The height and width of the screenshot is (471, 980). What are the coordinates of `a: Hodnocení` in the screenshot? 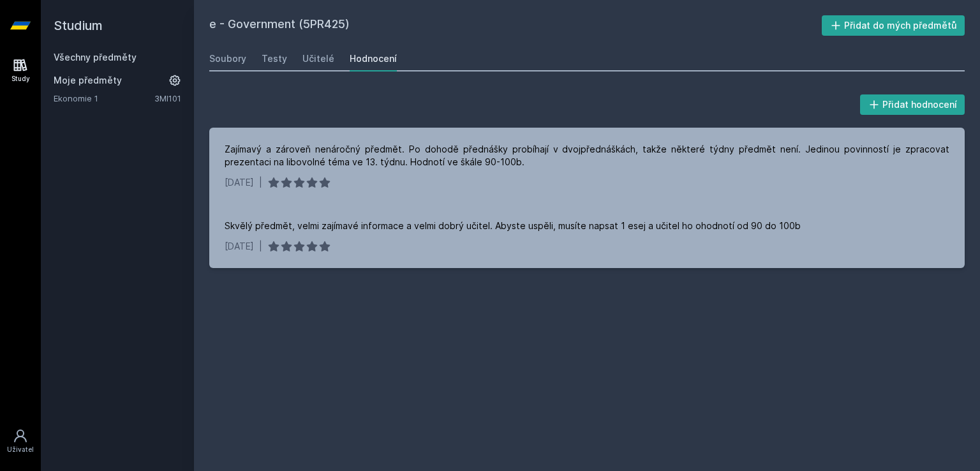 It's located at (373, 59).